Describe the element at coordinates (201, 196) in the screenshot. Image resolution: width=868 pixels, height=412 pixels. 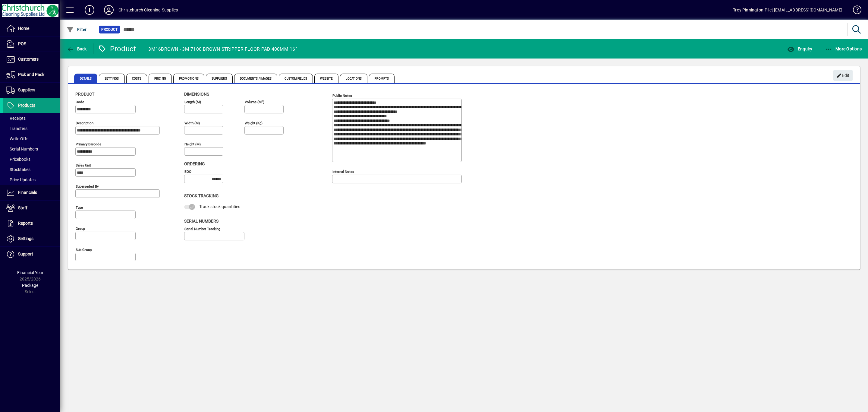
I see `span: Stock Tracking` at that location.